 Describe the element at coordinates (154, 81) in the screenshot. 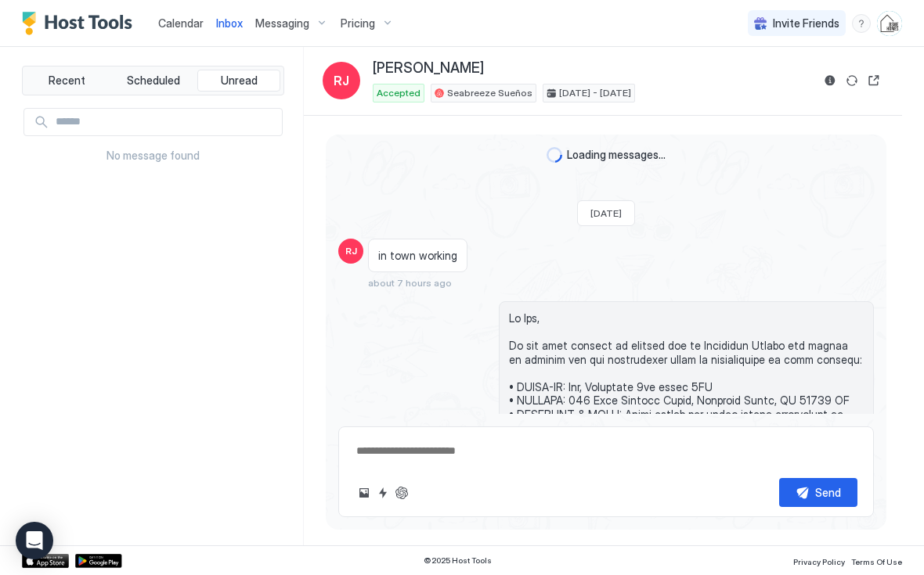

I see `span: Scheduled` at that location.